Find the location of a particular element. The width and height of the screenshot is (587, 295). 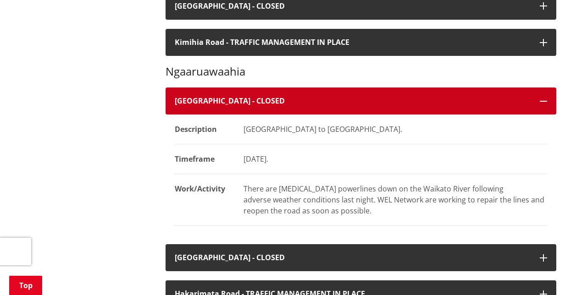

h4: Kimihia Road - TRAFFIC MANAGEMENT IN PLACE is located at coordinates (353, 42).